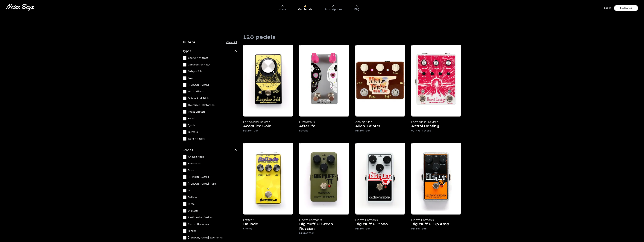  Describe the element at coordinates (185, 92) in the screenshot. I see `input: Multi-Effects` at that location.